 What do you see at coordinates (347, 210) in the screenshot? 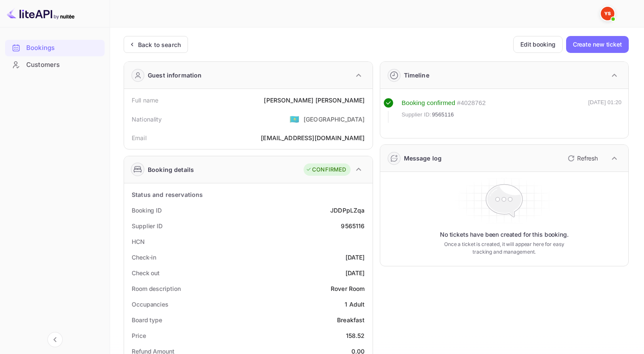
I see `div: JDDPpLZqa` at bounding box center [347, 210].